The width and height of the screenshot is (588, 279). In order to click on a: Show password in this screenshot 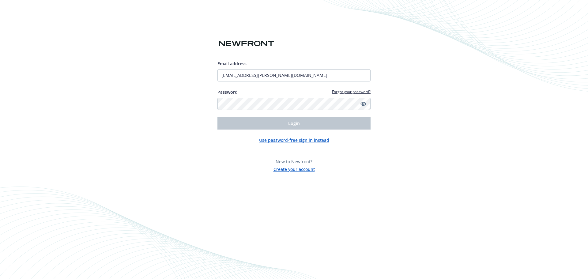, I will do `click(363, 104)`.